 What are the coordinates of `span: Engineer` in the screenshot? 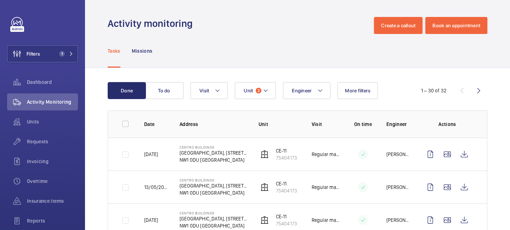 It's located at (302, 91).